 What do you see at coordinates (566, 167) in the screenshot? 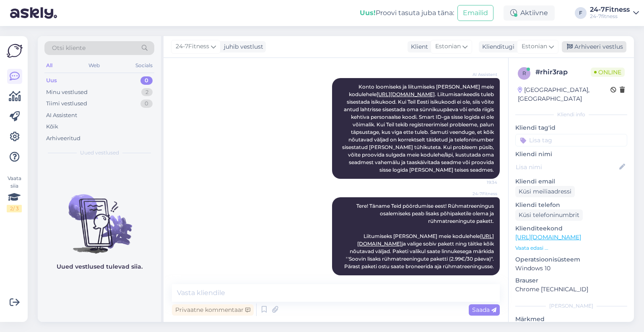
I see `input: Lisa nimi` at bounding box center [566, 167].